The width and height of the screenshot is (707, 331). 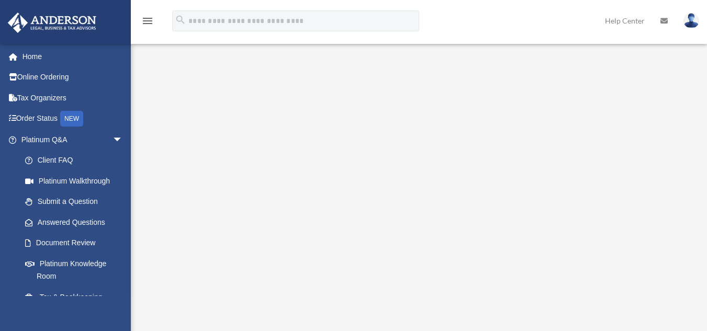 What do you see at coordinates (123, 140) in the screenshot?
I see `span: arrow_drop_down` at bounding box center [123, 140].